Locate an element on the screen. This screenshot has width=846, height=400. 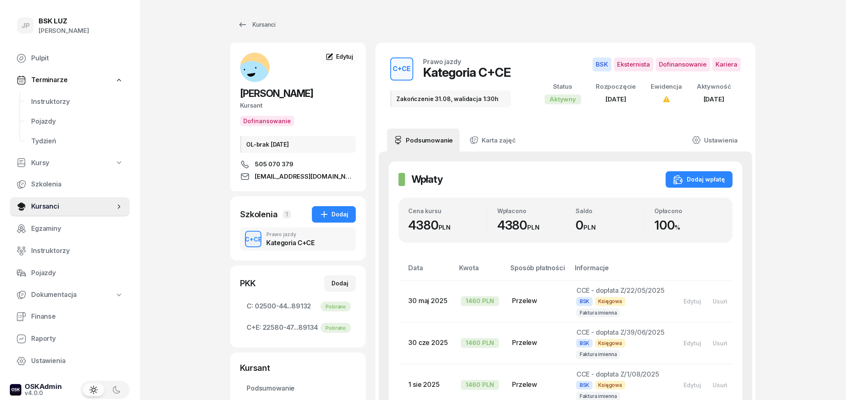
span: Kursanci is located at coordinates (73, 206).